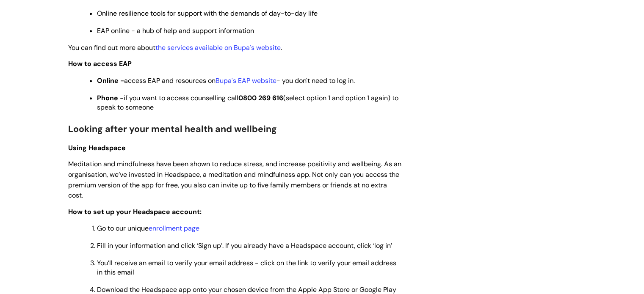 Image resolution: width=644 pixels, height=294 pixels. Describe the element at coordinates (100, 64) in the screenshot. I see `strong: How to access EAP` at that location.